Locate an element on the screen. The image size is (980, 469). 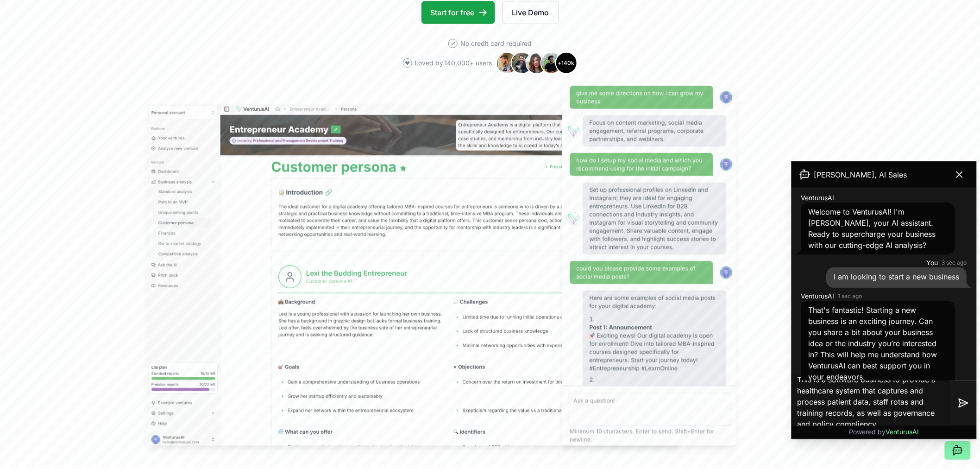
span: I am looking to start a new business is located at coordinates (897, 277).